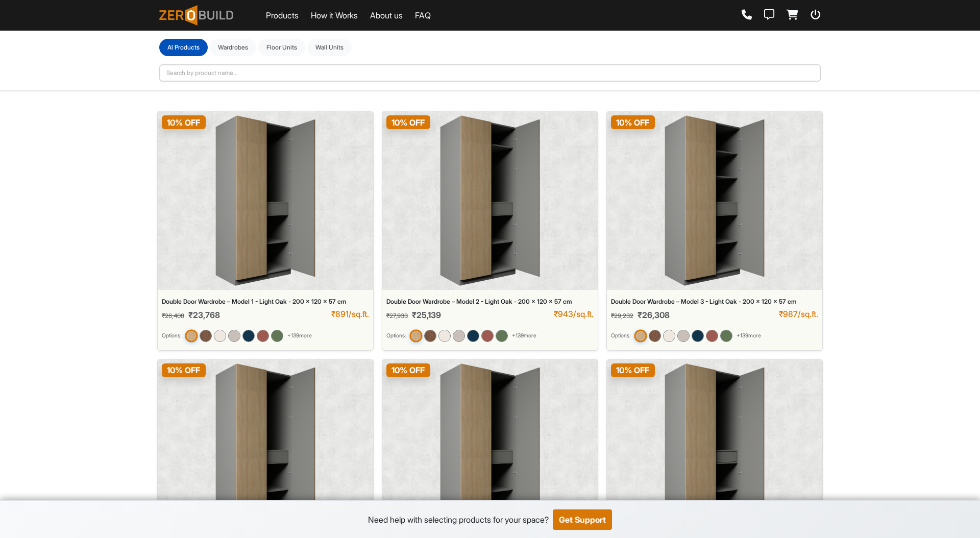 This screenshot has width=980, height=538. Describe the element at coordinates (329, 48) in the screenshot. I see `button: Wall Units` at that location.